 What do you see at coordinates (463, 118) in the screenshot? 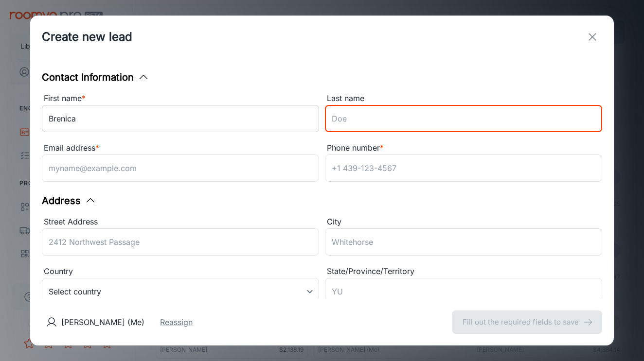
I see `input: Doe` at bounding box center [463, 118].